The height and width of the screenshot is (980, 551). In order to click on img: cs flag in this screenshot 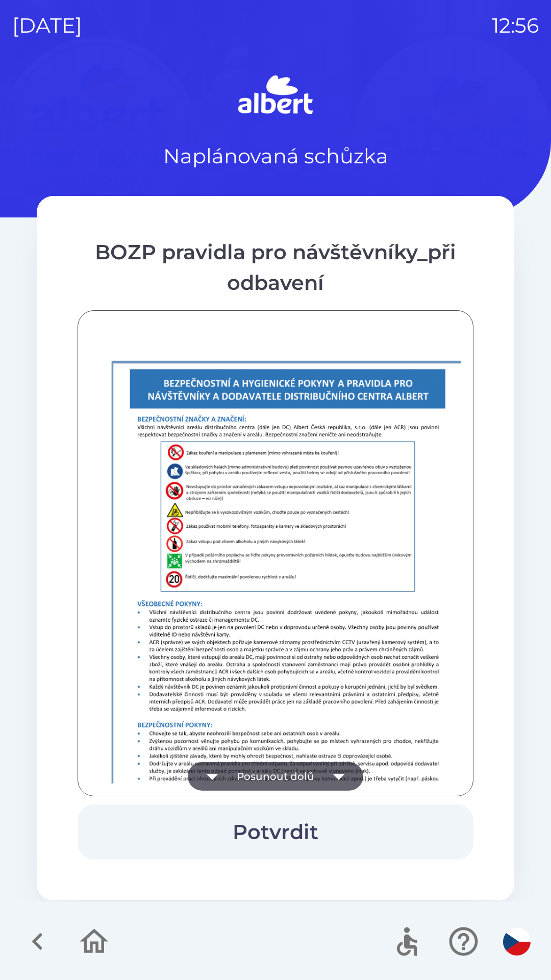, I will do `click(517, 942)`.